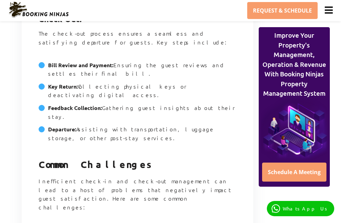 This screenshot has width=341, height=223. Describe the element at coordinates (307, 208) in the screenshot. I see `p: WhatsApp Us` at that location.